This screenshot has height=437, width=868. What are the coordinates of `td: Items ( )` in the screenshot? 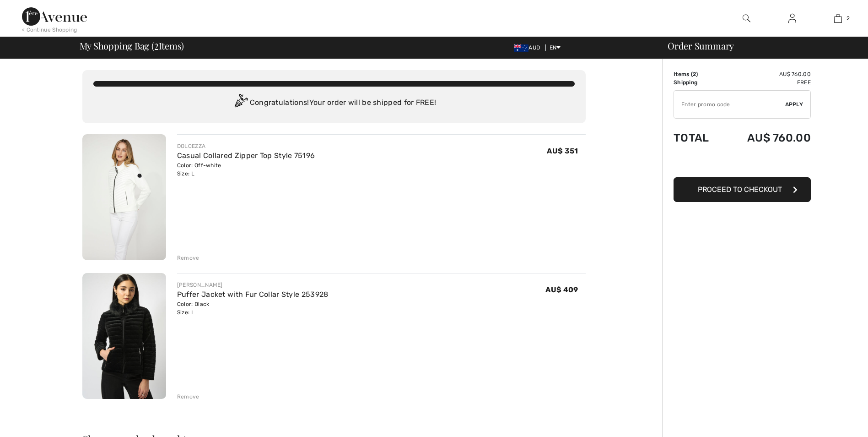 It's located at (698, 74).